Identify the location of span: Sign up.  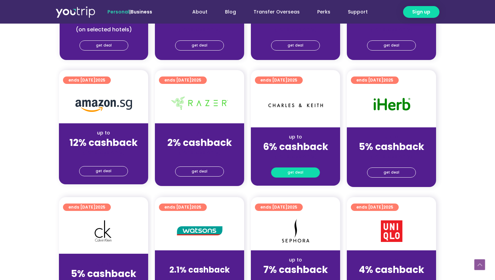
(421, 12).